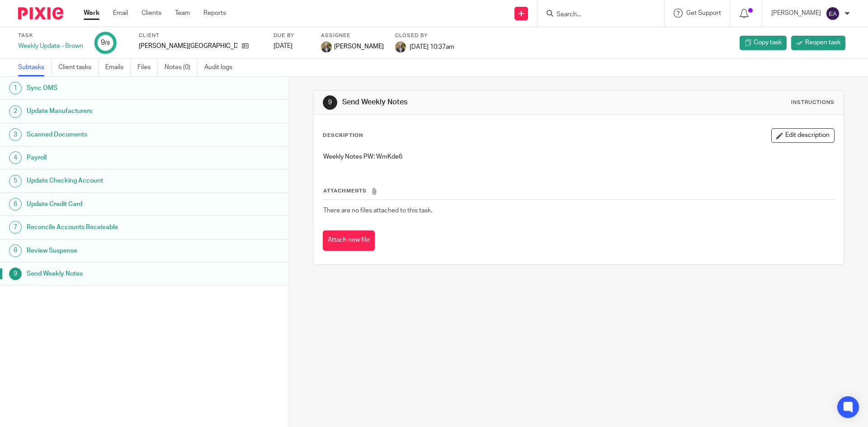 Image resolution: width=868 pixels, height=427 pixels. What do you see at coordinates (345, 191) in the screenshot?
I see `span: Attachments` at bounding box center [345, 191].